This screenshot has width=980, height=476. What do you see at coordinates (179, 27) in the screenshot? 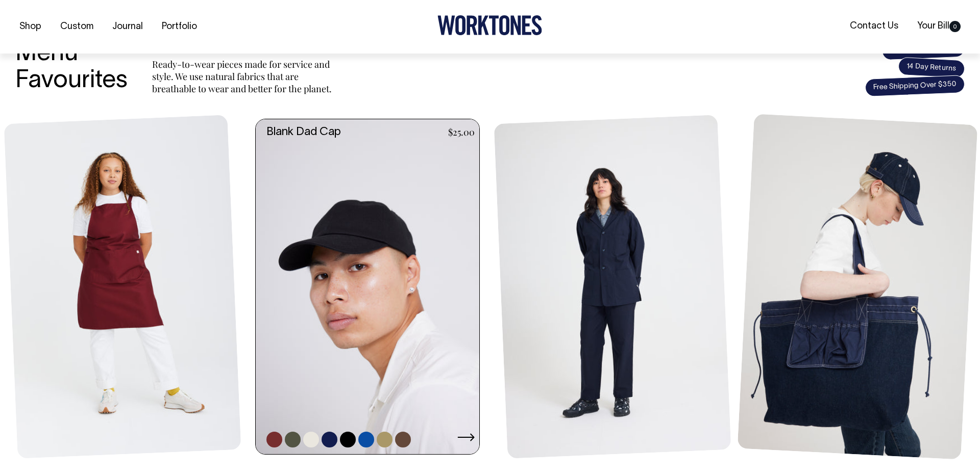
I see `a: Portfolio` at bounding box center [179, 27].